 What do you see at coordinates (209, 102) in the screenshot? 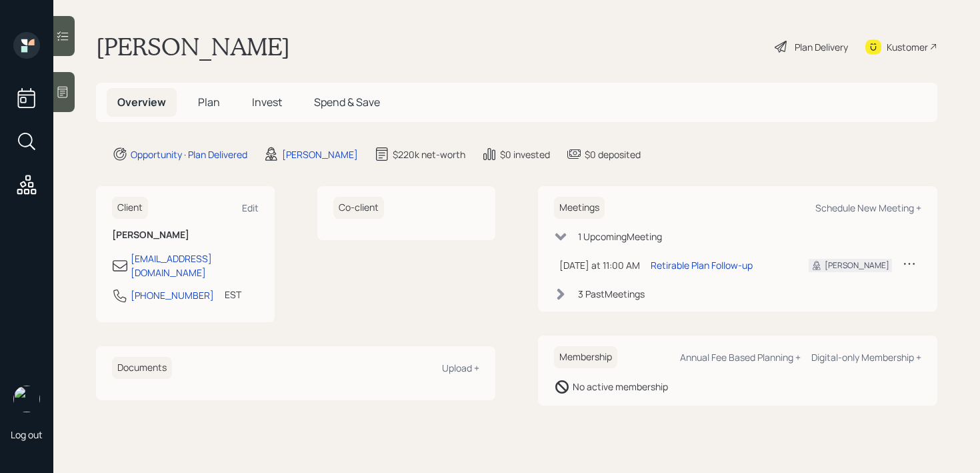
I see `span: Plan` at bounding box center [209, 102].